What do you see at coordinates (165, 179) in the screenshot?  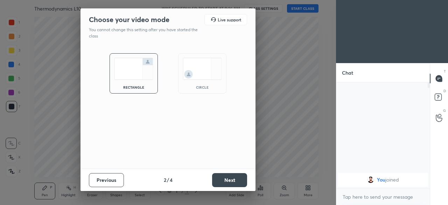 I see `h4: 2` at bounding box center [165, 179].